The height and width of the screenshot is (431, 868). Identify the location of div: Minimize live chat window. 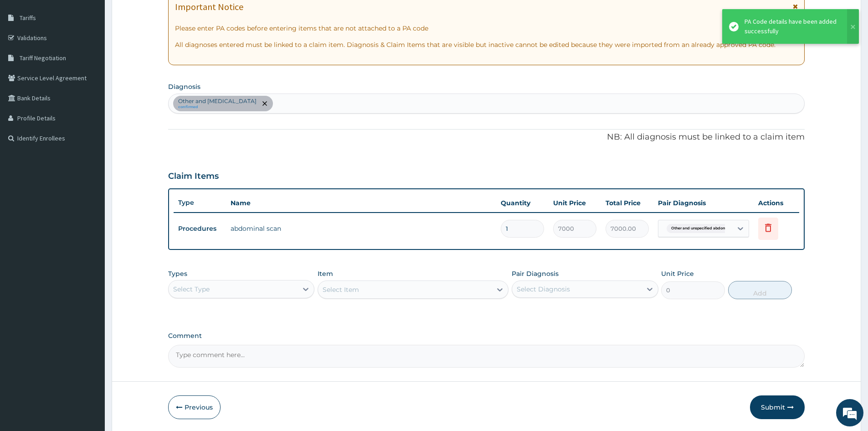
(160, 15).